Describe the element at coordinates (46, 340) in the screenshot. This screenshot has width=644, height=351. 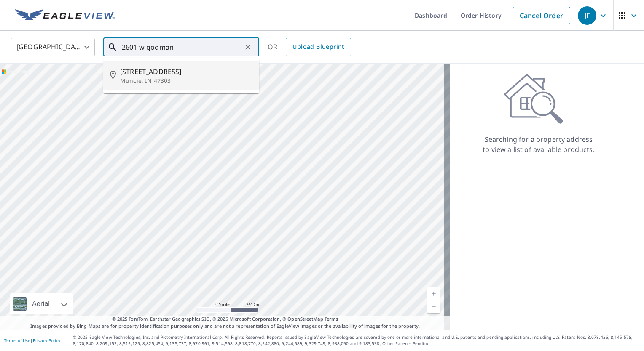
I see `a: Privacy Policy` at that location.